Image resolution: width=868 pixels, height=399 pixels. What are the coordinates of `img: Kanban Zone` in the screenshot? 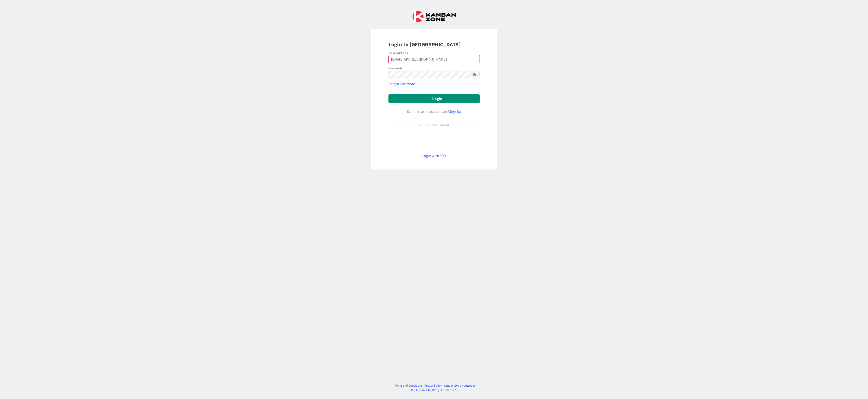 It's located at (434, 16).